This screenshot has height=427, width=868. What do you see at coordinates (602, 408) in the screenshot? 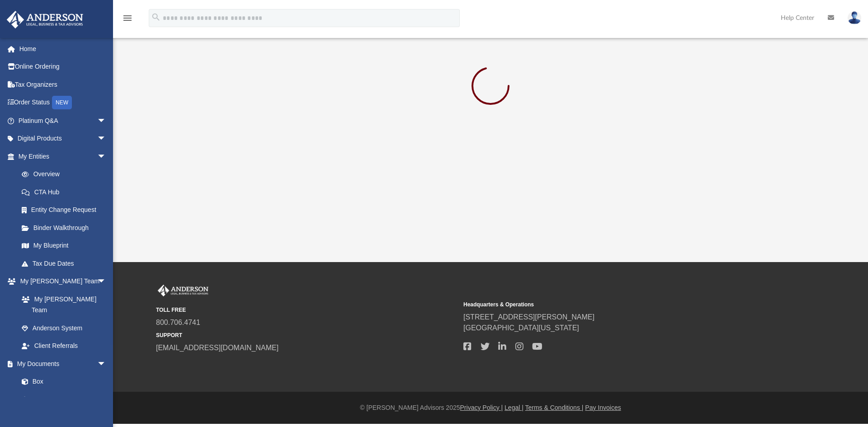
I see `a: Pay Invoices` at bounding box center [602, 408].